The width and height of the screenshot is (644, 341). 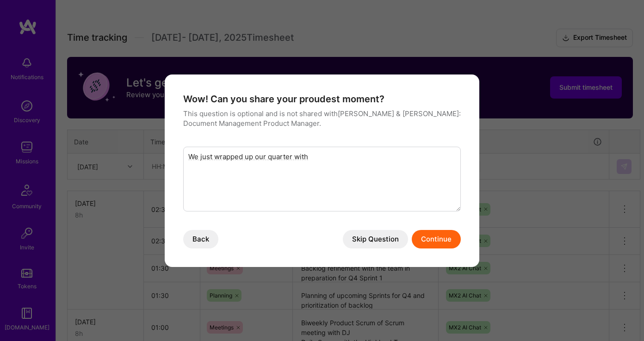 I want to click on button: Back, so click(x=201, y=239).